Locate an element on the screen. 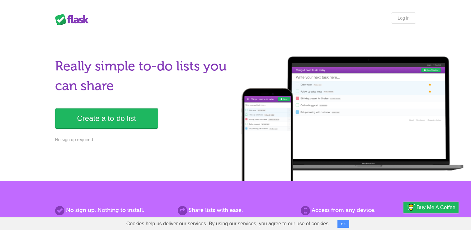 The height and width of the screenshot is (230, 471). h2: No sign up. Nothing to install. is located at coordinates (113, 210).